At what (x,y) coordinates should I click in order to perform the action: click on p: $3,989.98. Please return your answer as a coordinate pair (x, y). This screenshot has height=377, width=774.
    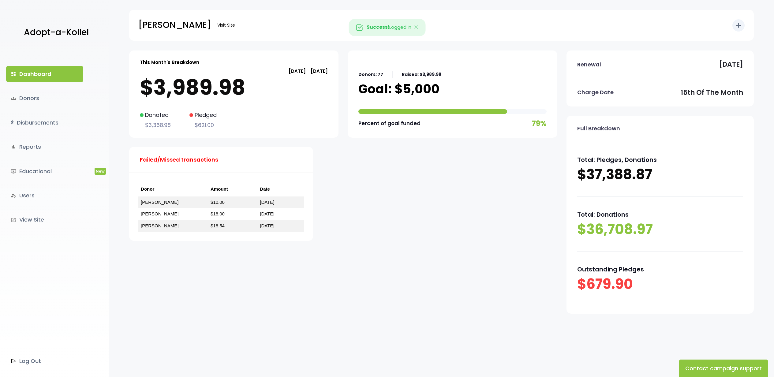
    Looking at the image, I should click on (234, 88).